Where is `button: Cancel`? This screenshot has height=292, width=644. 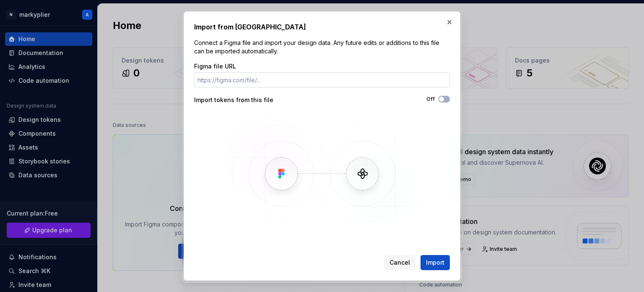
button: Cancel is located at coordinates (399, 263).